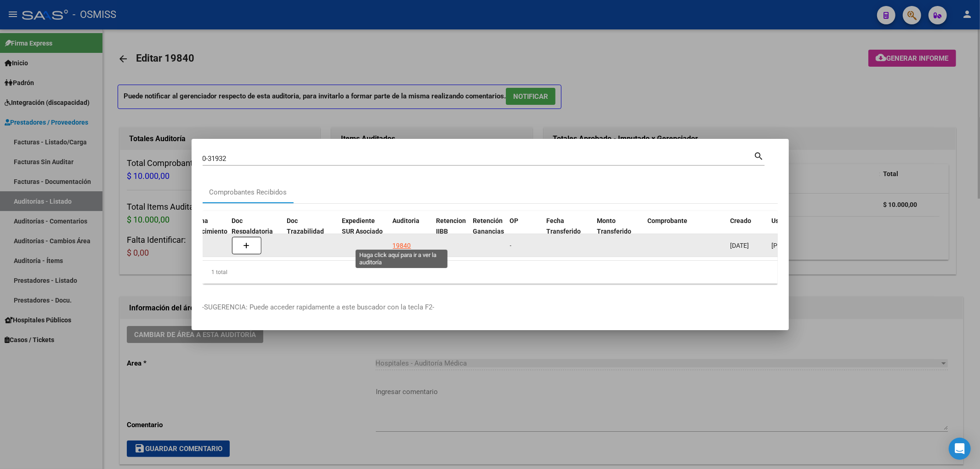 The width and height of the screenshot is (980, 469). Describe the element at coordinates (364, 231) in the screenshot. I see `datatable-header-cell: Expediente SUR Asociado` at that location.